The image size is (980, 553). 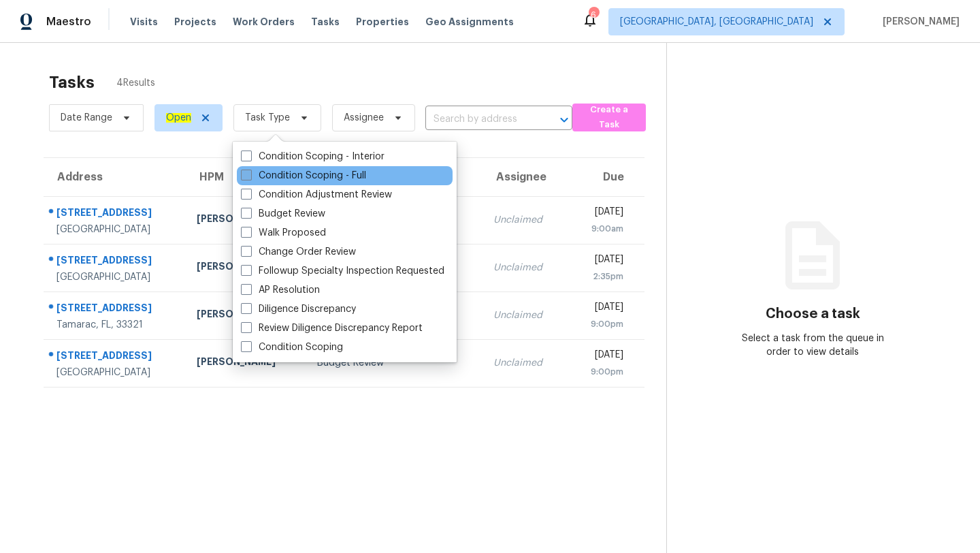 I want to click on label: Condition Scoping - Full, so click(x=303, y=176).